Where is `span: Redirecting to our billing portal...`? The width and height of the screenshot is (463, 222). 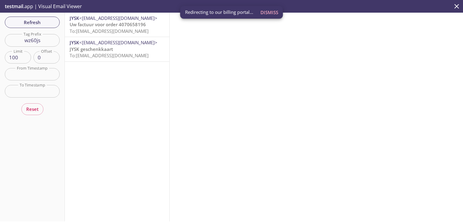
span: Redirecting to our billing portal... is located at coordinates (219, 12).